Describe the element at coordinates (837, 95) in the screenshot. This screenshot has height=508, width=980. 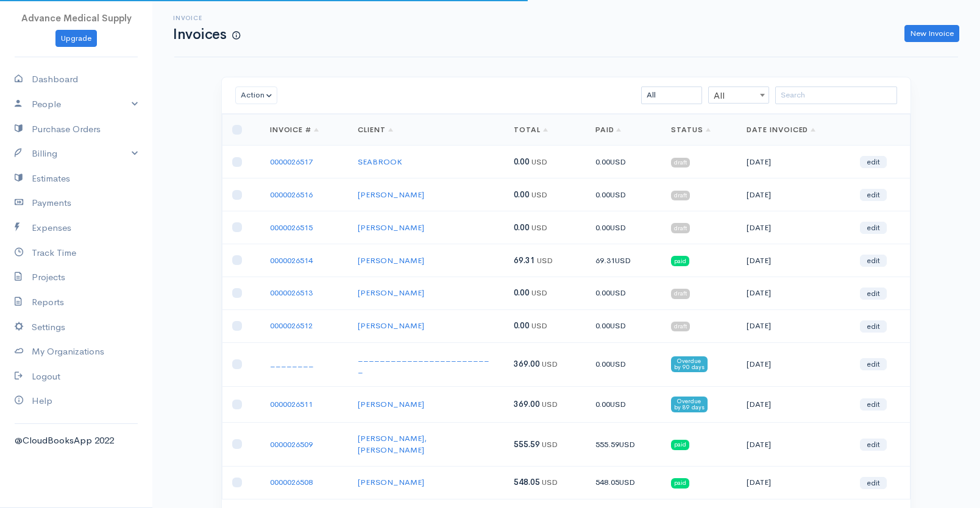
I see `input: Search` at that location.